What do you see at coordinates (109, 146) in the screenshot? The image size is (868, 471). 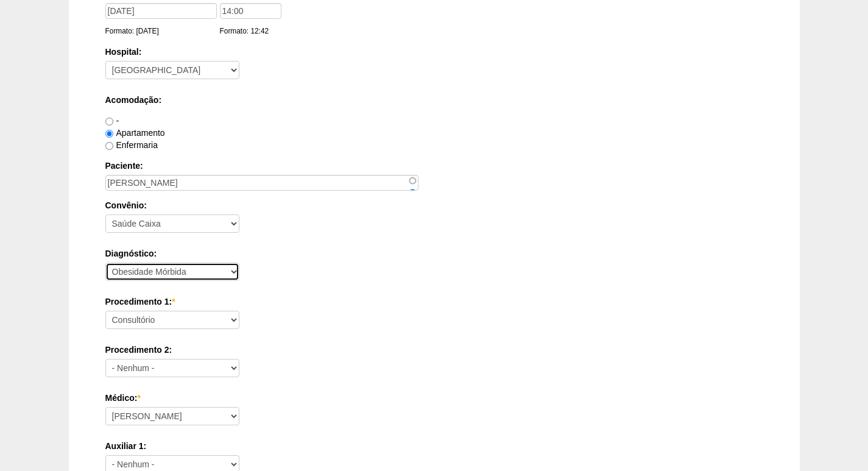 I see `input: Enfermaria` at bounding box center [109, 146].